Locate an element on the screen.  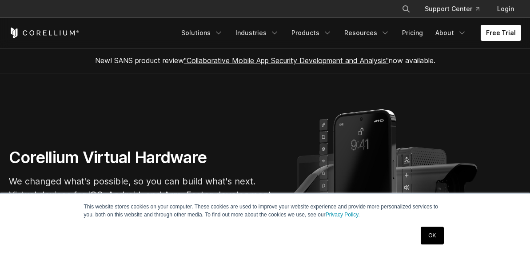
a: Support Center is located at coordinates (452, 9).